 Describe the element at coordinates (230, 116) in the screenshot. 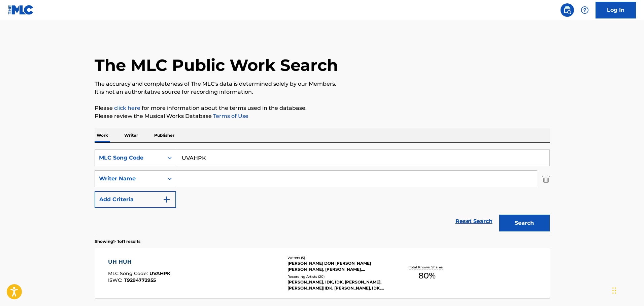

I see `a: Terms of Use` at that location.